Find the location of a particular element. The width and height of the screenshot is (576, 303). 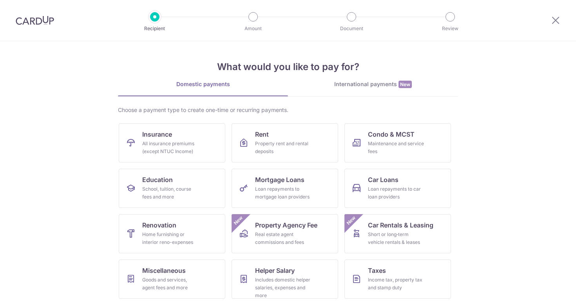

a: Car Rentals & LeasingShort or long‑term vehicle rentals & leasesNew is located at coordinates (398, 234).